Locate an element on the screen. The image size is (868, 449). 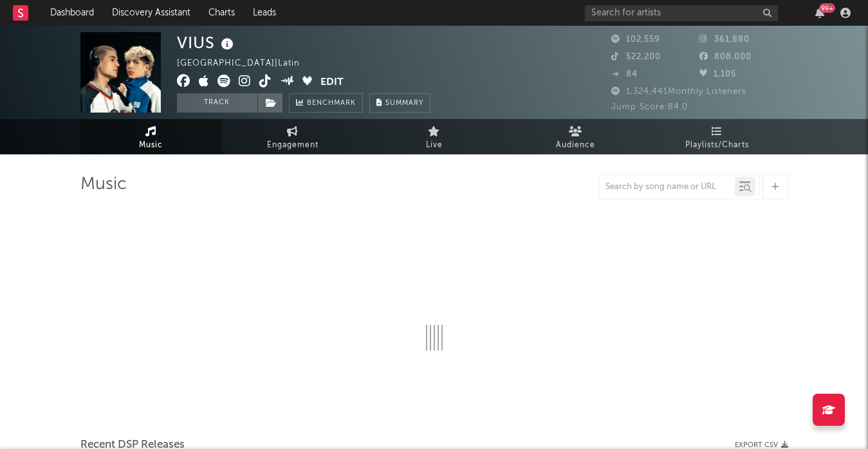
button: Export CSV is located at coordinates (761, 445).